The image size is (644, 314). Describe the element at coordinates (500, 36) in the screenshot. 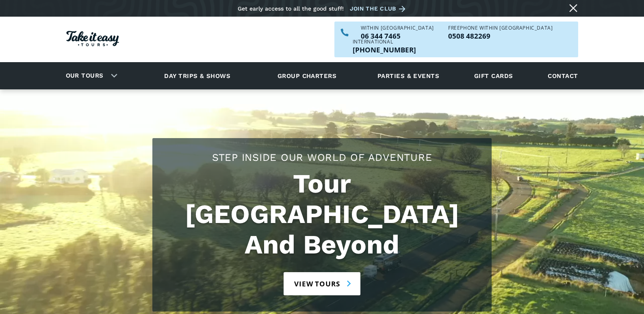

I see `a: Call us freephone within NZ on 0508482269` at that location.